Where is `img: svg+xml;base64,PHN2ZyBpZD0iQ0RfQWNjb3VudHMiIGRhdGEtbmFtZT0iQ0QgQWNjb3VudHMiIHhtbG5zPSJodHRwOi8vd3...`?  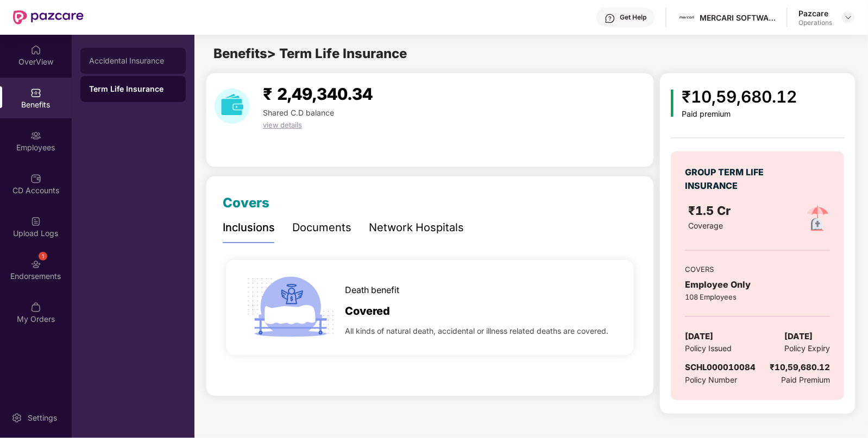
img: svg+xml;base64,PHN2ZyBpZD0iQ0RfQWNjb3VudHMiIGRhdGEtbmFtZT0iQ0QgQWNjb3VudHMiIHhtbG5zPSJodHRwOi8vd3... is located at coordinates (36, 179).